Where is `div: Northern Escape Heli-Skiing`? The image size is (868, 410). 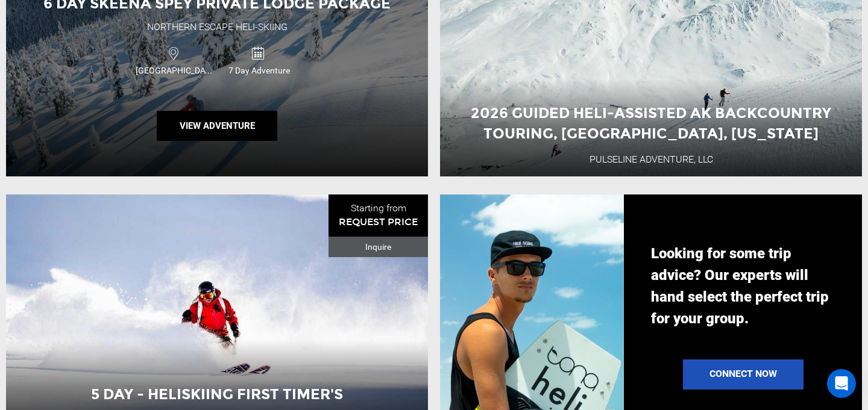
div: Northern Escape Heli-Skiing is located at coordinates (217, 27).